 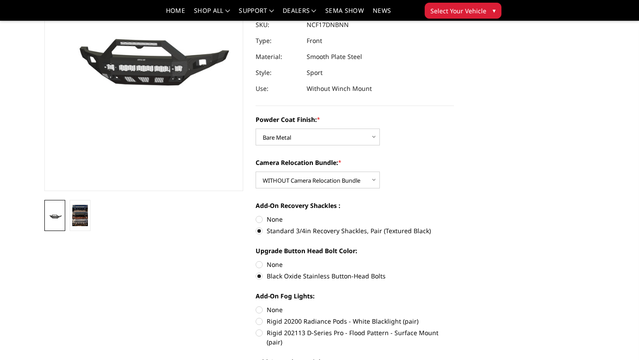 I want to click on label: Black Oxide Stainless Button-Head Bolts, so click(x=355, y=276).